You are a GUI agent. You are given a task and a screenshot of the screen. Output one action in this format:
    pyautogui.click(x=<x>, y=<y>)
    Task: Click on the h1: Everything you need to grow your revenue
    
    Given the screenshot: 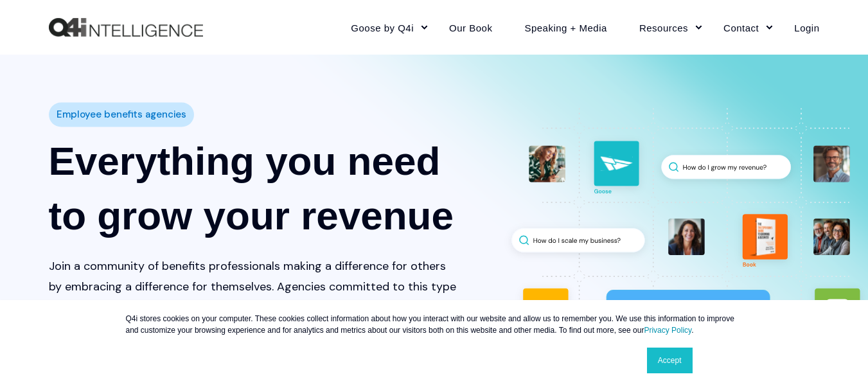 What is the action you would take?
    pyautogui.click(x=253, y=188)
    